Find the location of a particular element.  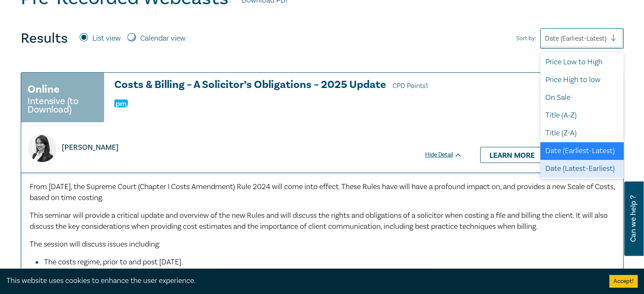

a: Costs & Billing – A Solicitor’s Obligations – 2025 Update CPD Points1 is located at coordinates (288, 85).